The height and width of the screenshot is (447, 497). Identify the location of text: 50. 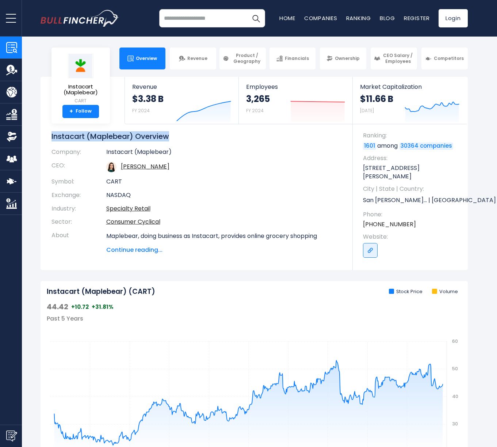
(455, 368).